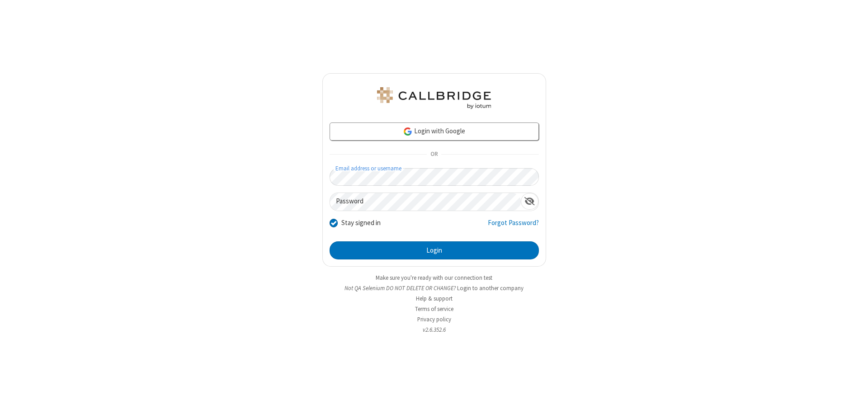 Image resolution: width=868 pixels, height=414 pixels. I want to click on a: Login with Google, so click(434, 132).